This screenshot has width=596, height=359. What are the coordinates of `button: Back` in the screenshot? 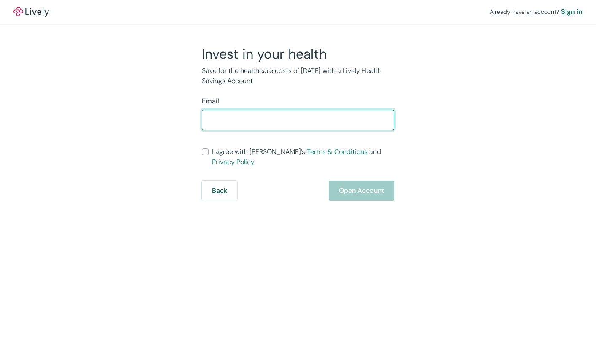 It's located at (220, 191).